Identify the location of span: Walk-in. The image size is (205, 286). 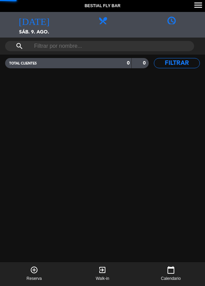
(103, 279).